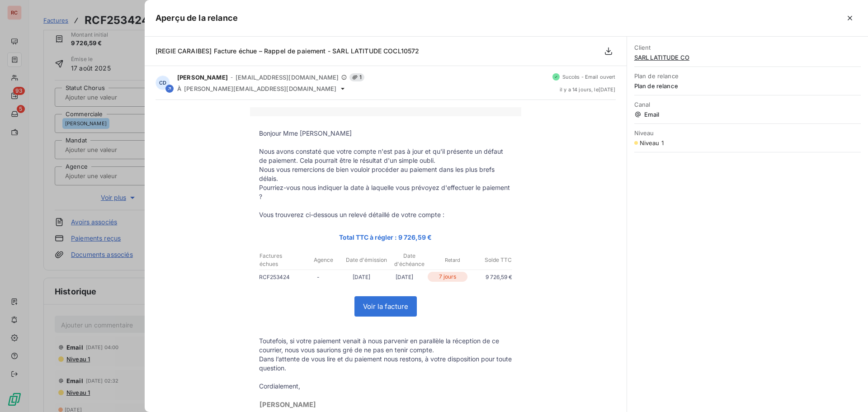  I want to click on p: Dans l’attente de vous lire et du paiement nous restons, à votre disposition pour toute question., so click(385, 363).